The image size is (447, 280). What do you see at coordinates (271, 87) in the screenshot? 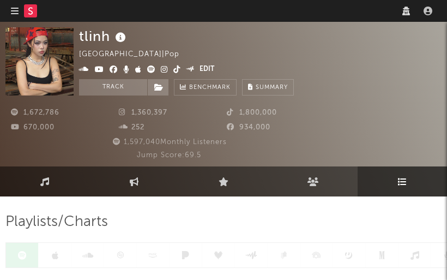
I see `span: Summary` at bounding box center [271, 87].